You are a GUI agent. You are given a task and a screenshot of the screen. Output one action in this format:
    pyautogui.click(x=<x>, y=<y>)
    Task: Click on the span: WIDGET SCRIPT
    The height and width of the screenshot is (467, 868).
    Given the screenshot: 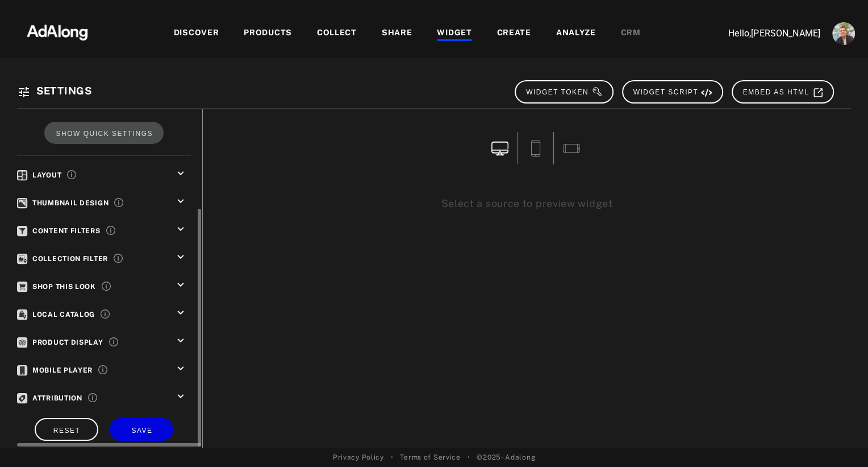 What is the action you would take?
    pyautogui.click(x=674, y=92)
    